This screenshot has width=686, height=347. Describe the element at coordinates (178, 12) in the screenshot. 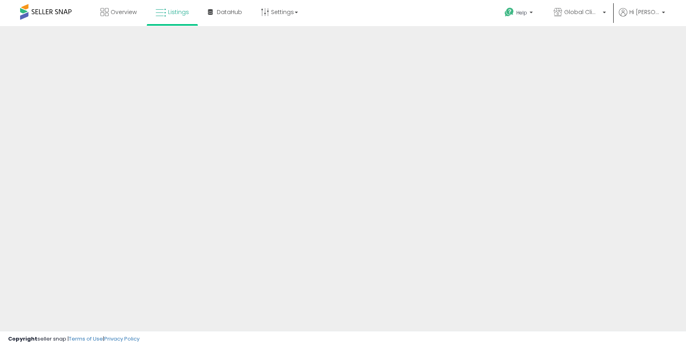

I see `span: Listings` at that location.